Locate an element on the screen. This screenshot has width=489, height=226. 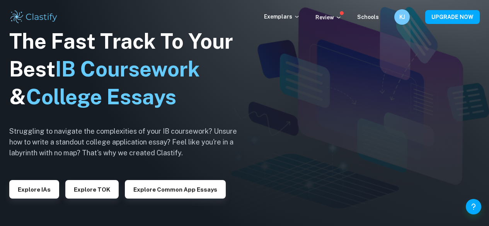
a: Explore IAs is located at coordinates (34, 189).